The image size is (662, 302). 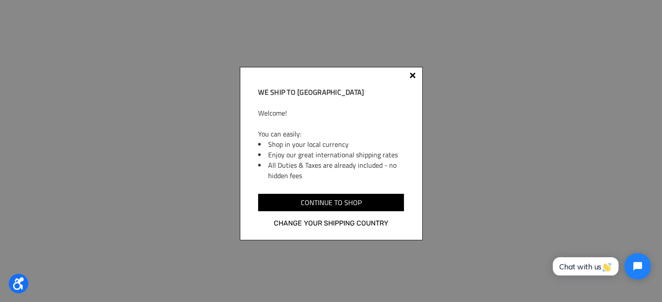 What do you see at coordinates (168, 40) in the screenshot?
I see `span: Phone Number` at bounding box center [168, 40].